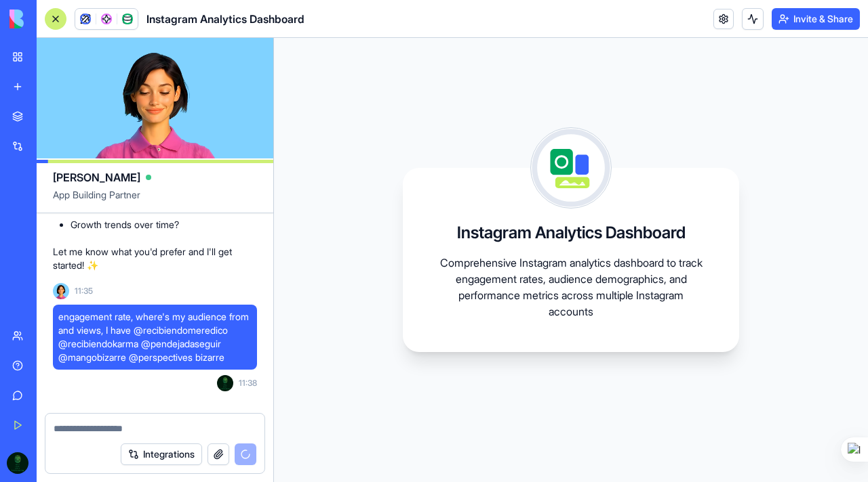 This screenshot has width=868, height=482. Describe the element at coordinates (154, 201) in the screenshot. I see `span: App Building Partner` at that location.